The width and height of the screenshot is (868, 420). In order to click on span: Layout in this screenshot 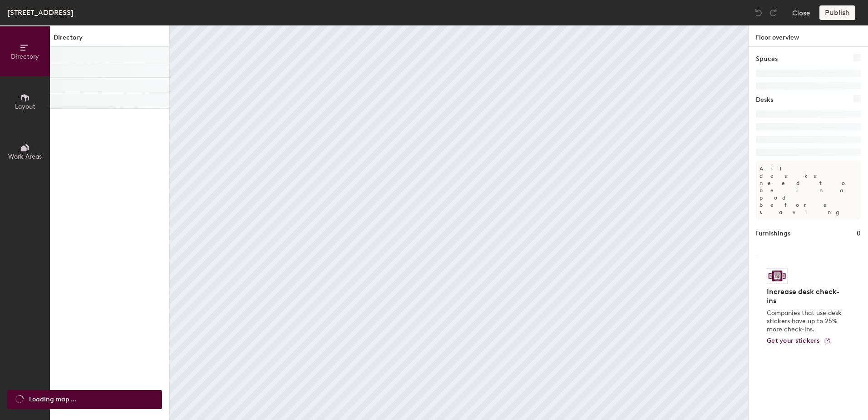, I will do `click(25, 106)`.